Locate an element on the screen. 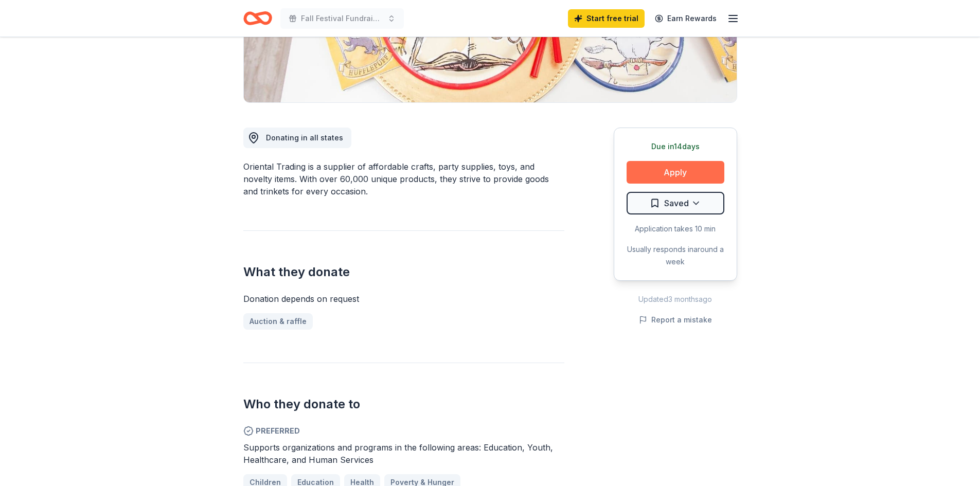  button: Apply is located at coordinates (676, 172).